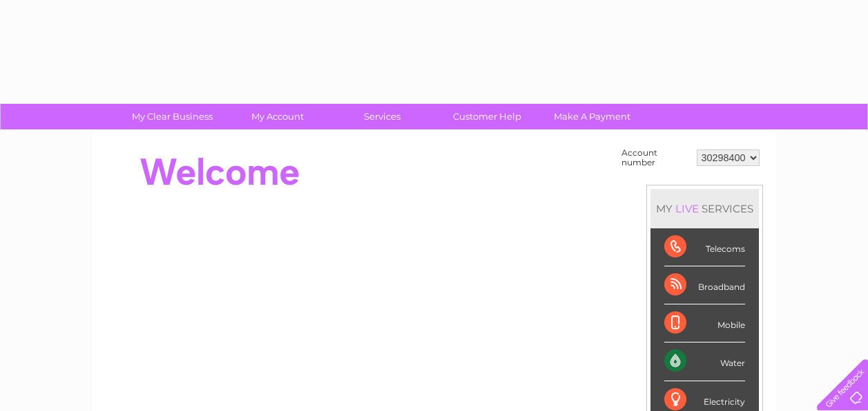  Describe the element at coordinates (688, 208) in the screenshot. I see `div: LIVE` at that location.